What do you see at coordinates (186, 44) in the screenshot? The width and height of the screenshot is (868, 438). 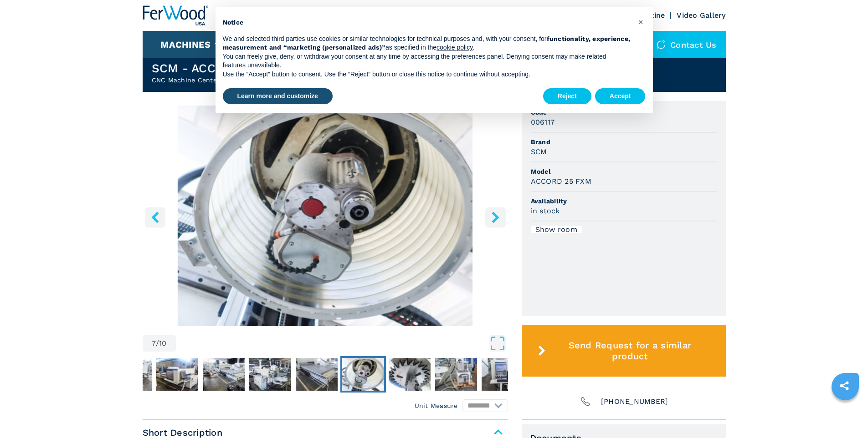 I see `button: Machines` at bounding box center [186, 44].